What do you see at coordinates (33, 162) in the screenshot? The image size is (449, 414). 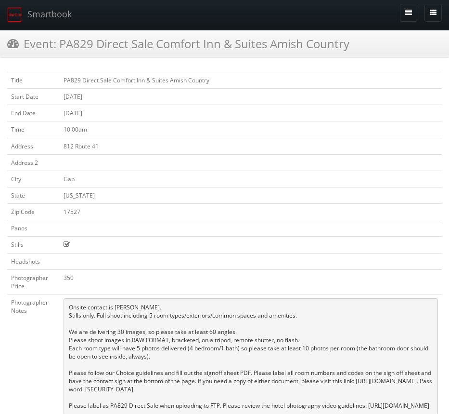 I see `td: Address 2` at bounding box center [33, 162].